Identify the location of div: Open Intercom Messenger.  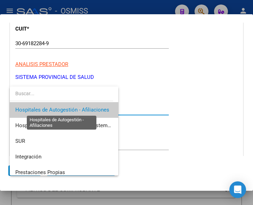
(238, 190).